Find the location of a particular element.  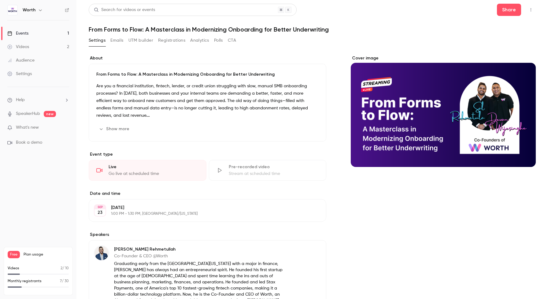

label: Date and time is located at coordinates (207, 193).